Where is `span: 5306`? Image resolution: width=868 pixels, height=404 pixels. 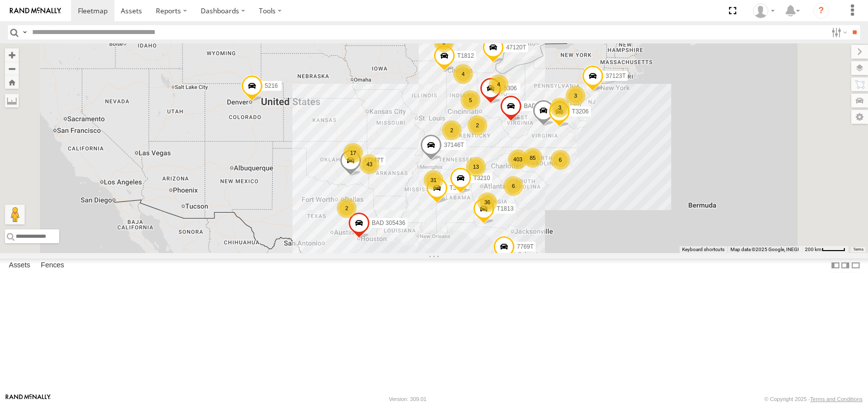
span: 5306 is located at coordinates (510, 88).